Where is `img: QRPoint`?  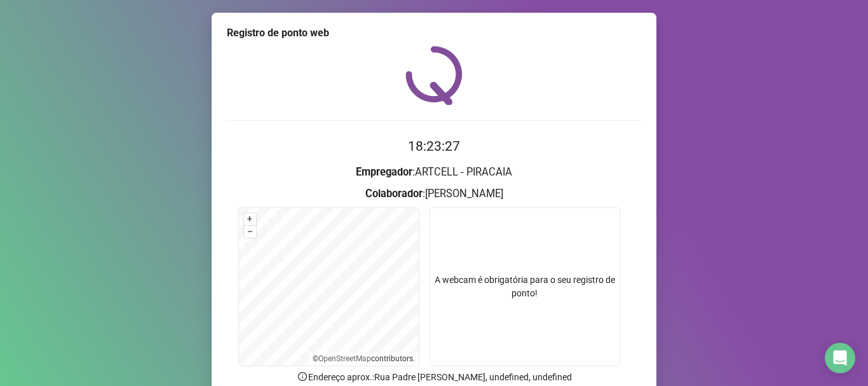 img: QRPoint is located at coordinates (434, 75).